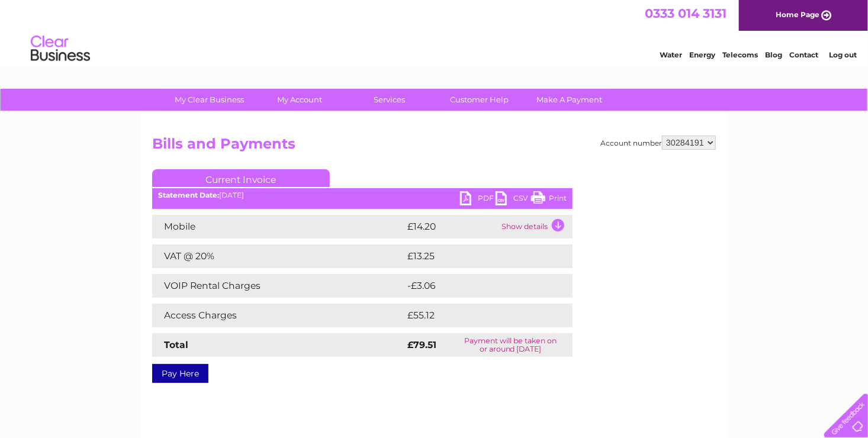  I want to click on td: £55.12, so click(476, 315).